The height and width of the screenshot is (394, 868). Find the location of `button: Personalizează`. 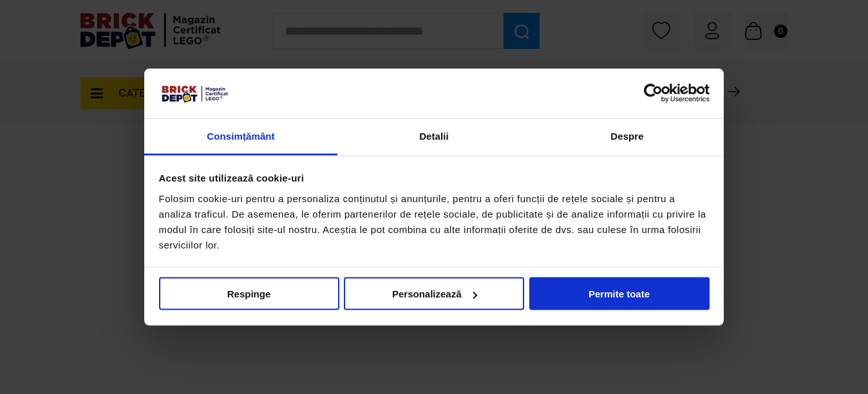

button: Personalizează is located at coordinates (434, 294).